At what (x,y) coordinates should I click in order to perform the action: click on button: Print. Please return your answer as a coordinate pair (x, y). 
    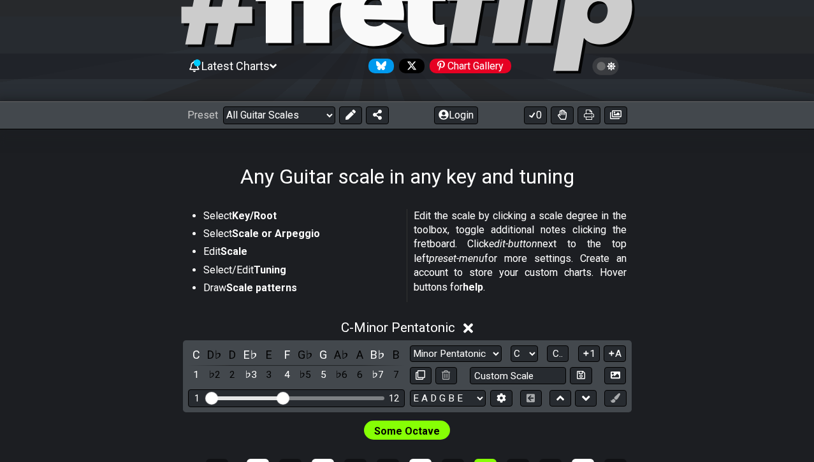
    Looking at the image, I should click on (589, 115).